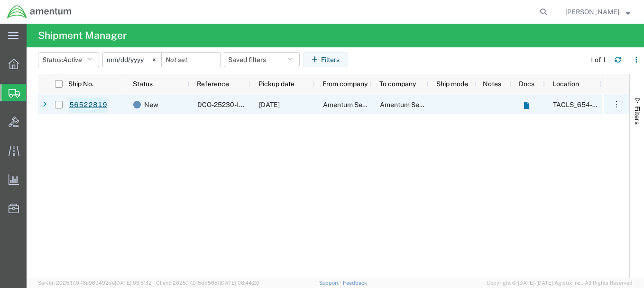 This screenshot has height=288, width=644. I want to click on div: 1 of 1, so click(598, 60).